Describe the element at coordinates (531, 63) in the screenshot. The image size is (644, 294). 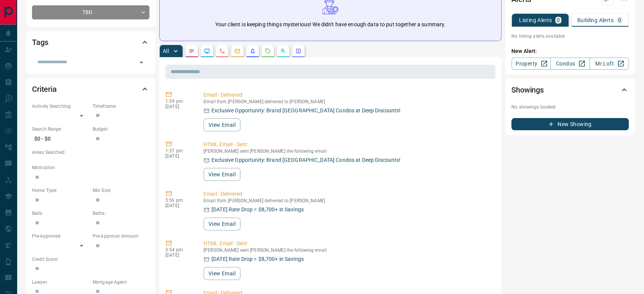
I see `a: Property` at that location.